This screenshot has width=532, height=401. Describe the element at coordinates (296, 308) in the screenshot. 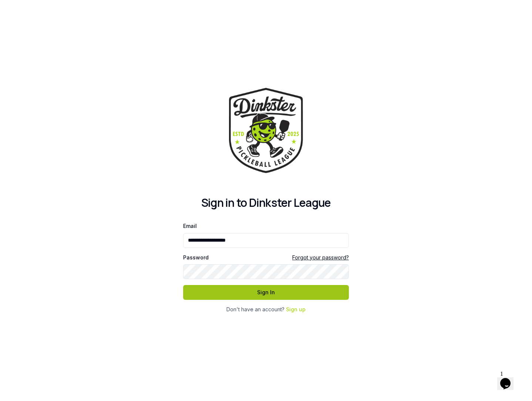

I see `a: Sign up` at that location.